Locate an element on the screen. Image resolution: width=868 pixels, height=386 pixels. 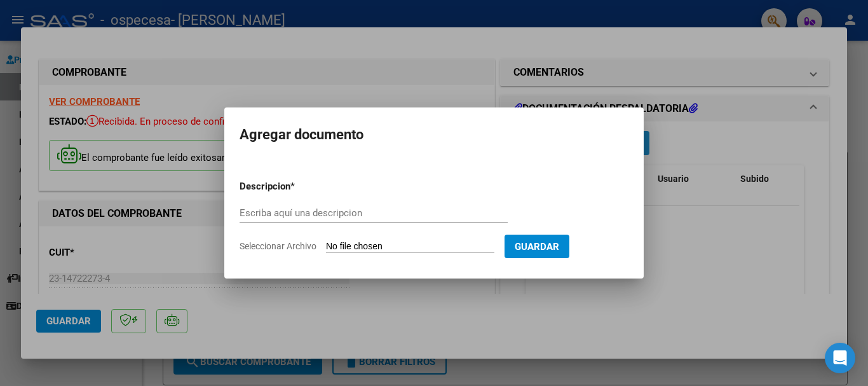
div: Open Intercom Messenger is located at coordinates (840, 358).